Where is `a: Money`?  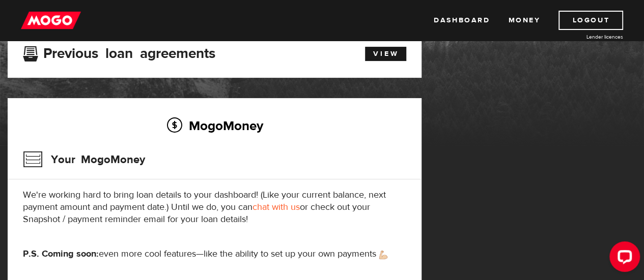
a: Money is located at coordinates (524, 21).